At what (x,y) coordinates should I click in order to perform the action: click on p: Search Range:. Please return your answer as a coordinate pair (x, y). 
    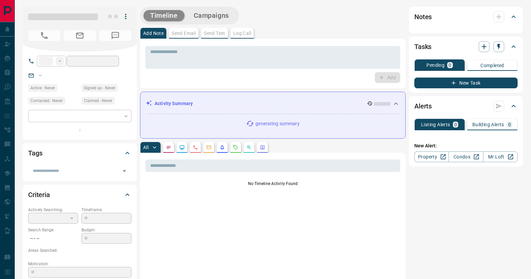
    Looking at the image, I should click on (53, 230).